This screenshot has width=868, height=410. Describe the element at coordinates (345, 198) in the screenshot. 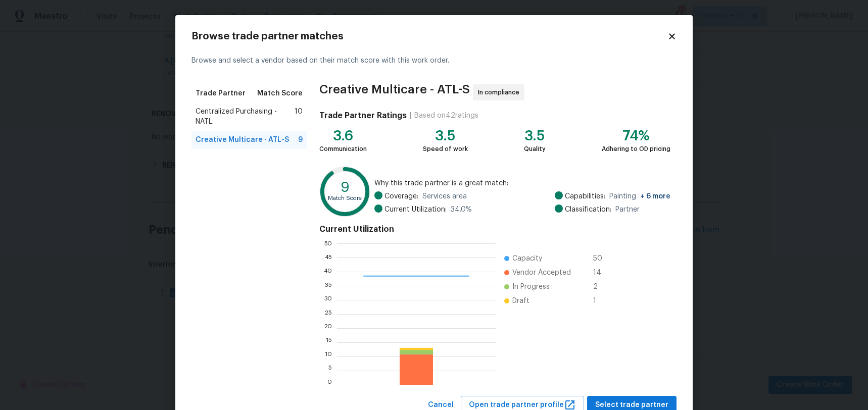

I see `text: Match Score` at that location.